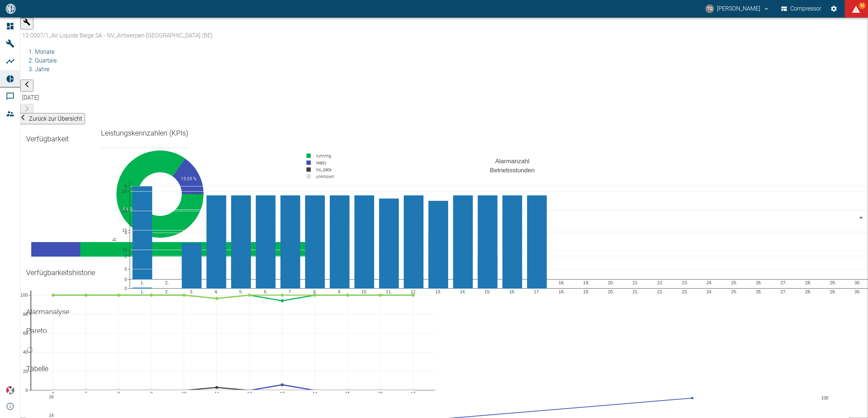  I want to click on button: thomas.gregoir@neuman-esser.com, so click(737, 9).